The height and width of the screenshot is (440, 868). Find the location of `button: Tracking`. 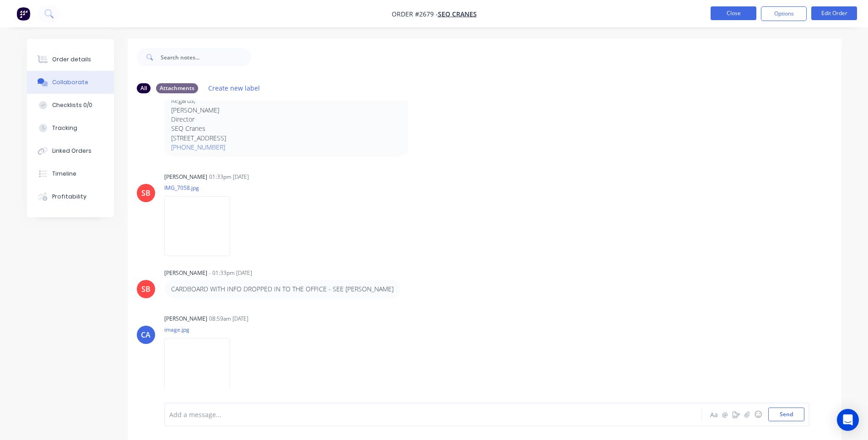

button: Tracking is located at coordinates (70, 128).